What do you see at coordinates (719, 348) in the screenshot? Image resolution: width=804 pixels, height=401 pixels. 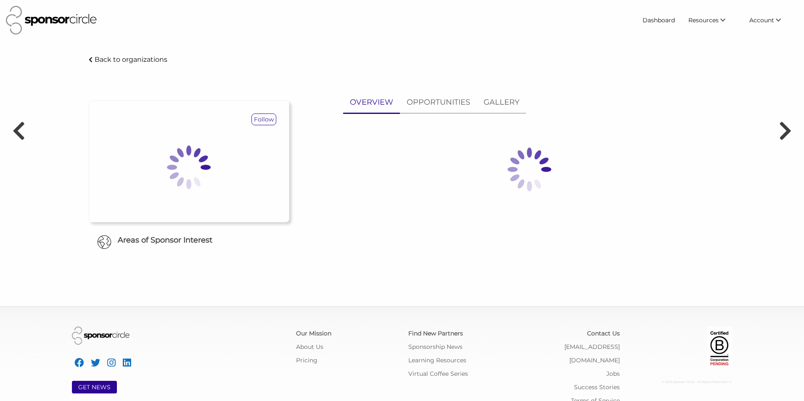 I see `img: Certified Corporation Pending Logo` at bounding box center [719, 348].